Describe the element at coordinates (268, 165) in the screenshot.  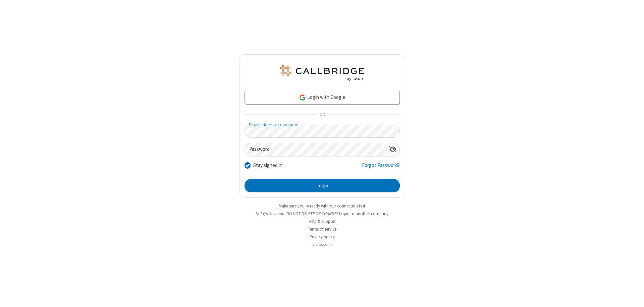
I see `label: Stay signed in` at that location.